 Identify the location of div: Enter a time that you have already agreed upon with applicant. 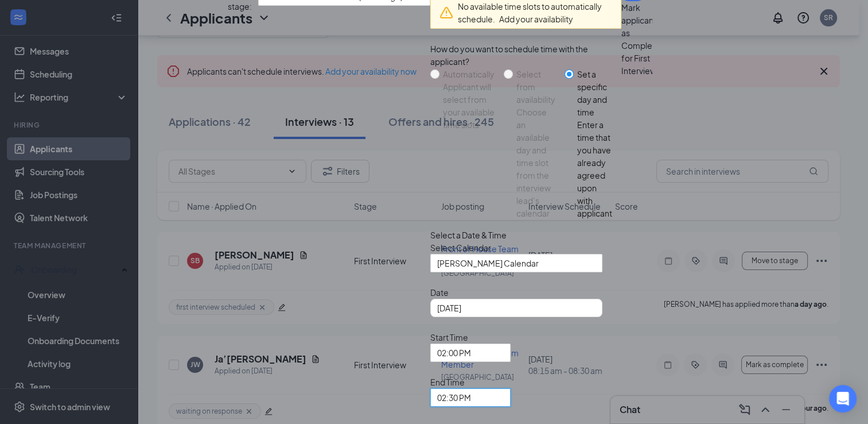
(595, 169).